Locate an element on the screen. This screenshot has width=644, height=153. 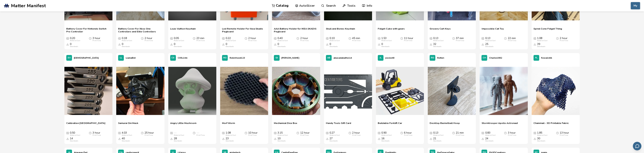
div: 0.05 is located at coordinates (179, 39).